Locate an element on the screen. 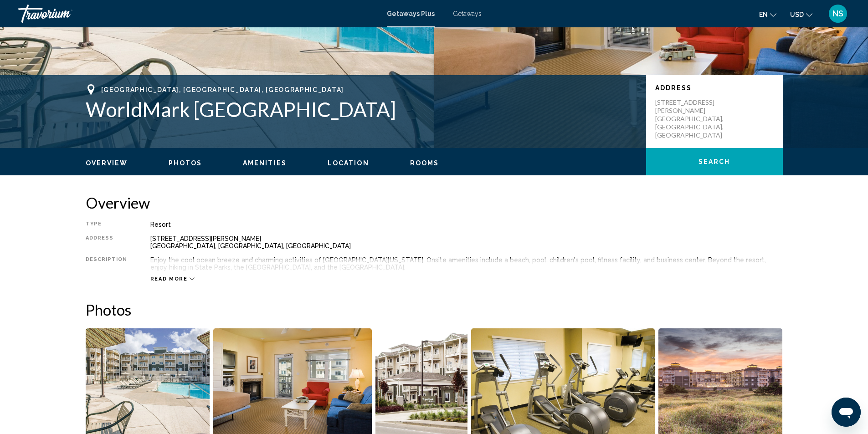 This screenshot has width=868, height=434. button: Change currency is located at coordinates (801, 14).